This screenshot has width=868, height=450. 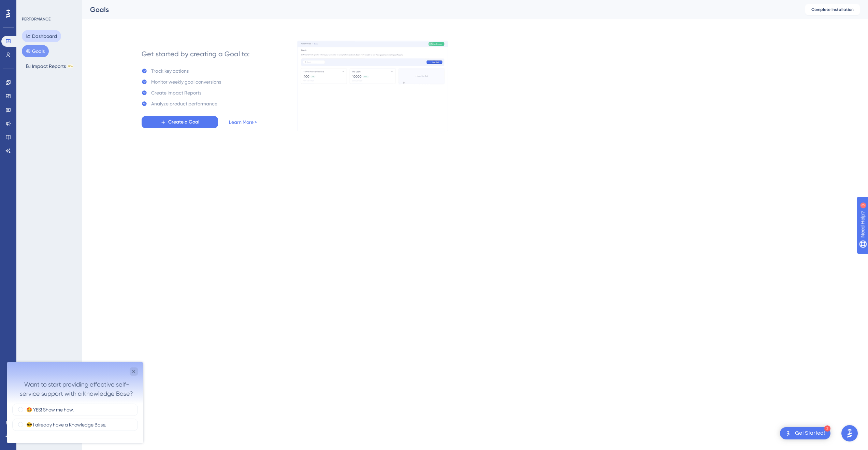 I want to click on div: Get Started!, so click(x=810, y=433).